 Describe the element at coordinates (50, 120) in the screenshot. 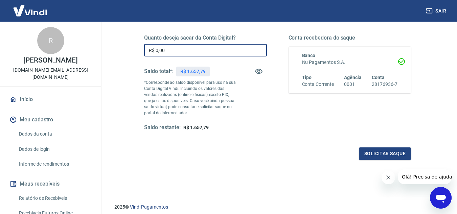

I see `button: Meu cadastro` at that location.